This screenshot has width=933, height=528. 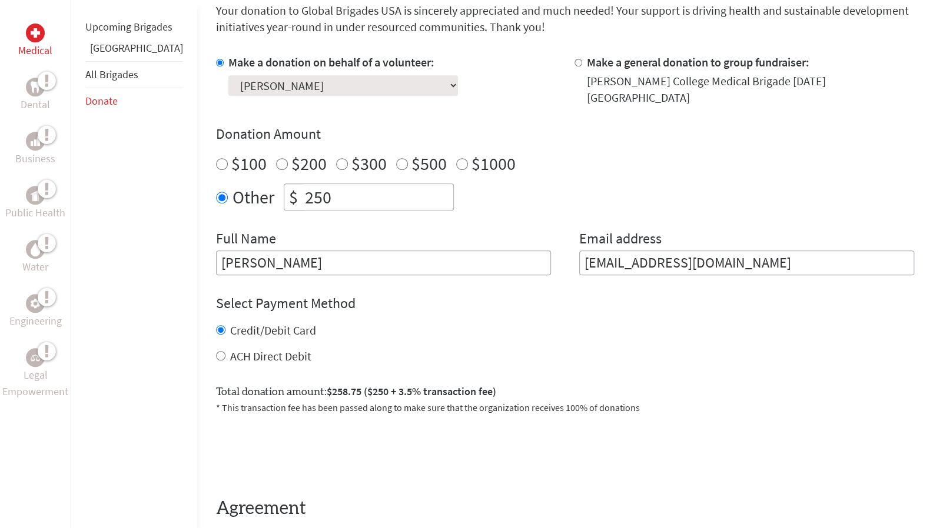 What do you see at coordinates (35, 312) in the screenshot?
I see `a: EngineeringEngineering` at bounding box center [35, 312].